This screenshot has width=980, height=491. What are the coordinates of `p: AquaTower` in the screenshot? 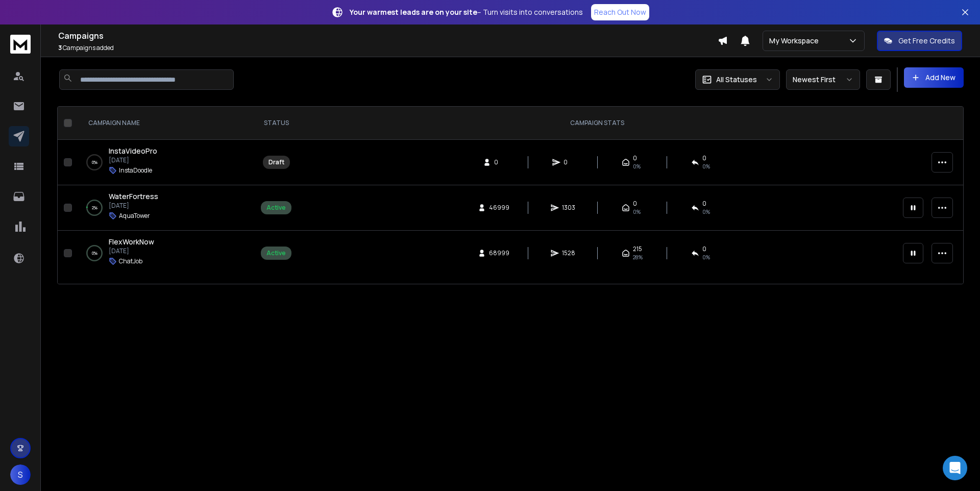 It's located at (134, 216).